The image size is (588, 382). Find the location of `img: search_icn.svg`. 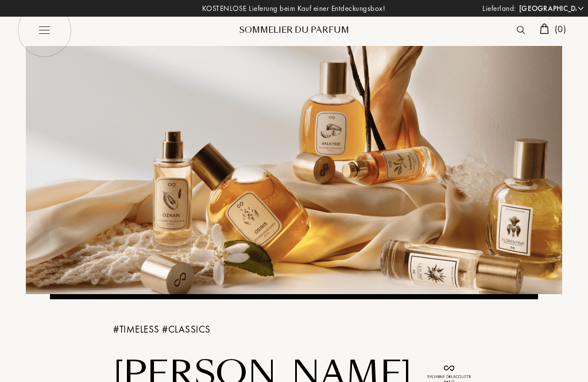

img: search_icn.svg is located at coordinates (521, 30).